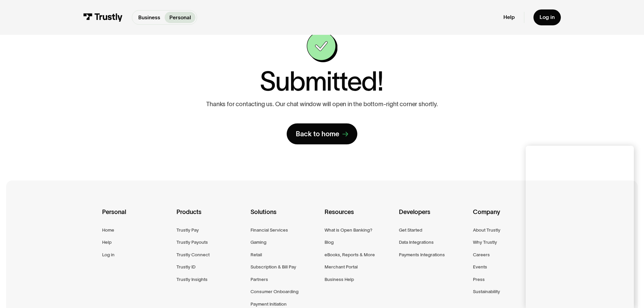  I want to click on a: eBooks, Reports & More, so click(349, 255).